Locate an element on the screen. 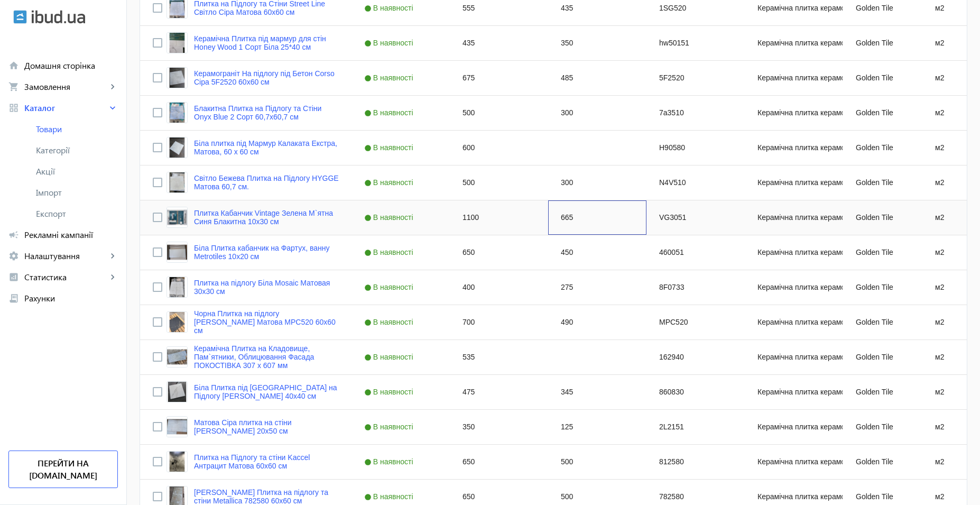 The height and width of the screenshot is (505, 980). div: 665 is located at coordinates (597, 217).